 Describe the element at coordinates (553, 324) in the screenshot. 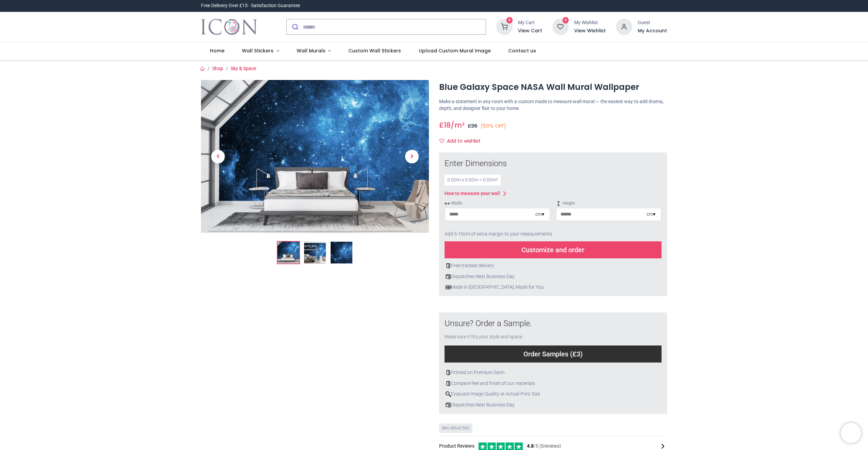

I see `div: Unsure? Order a Sample.` at that location.